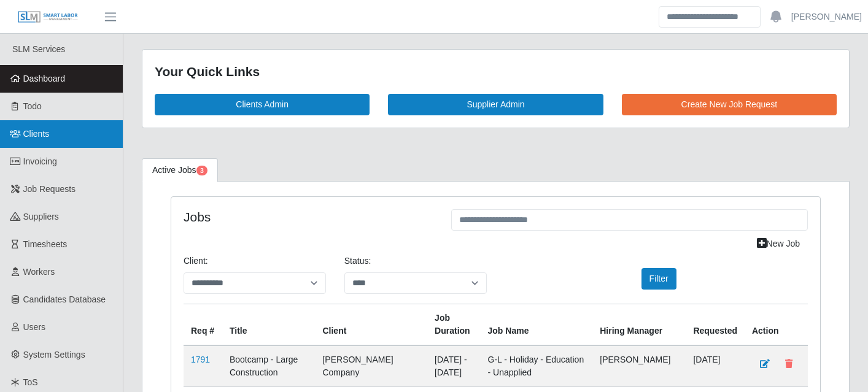 The image size is (868, 392). What do you see at coordinates (715, 324) in the screenshot?
I see `th: Requested` at bounding box center [715, 324].